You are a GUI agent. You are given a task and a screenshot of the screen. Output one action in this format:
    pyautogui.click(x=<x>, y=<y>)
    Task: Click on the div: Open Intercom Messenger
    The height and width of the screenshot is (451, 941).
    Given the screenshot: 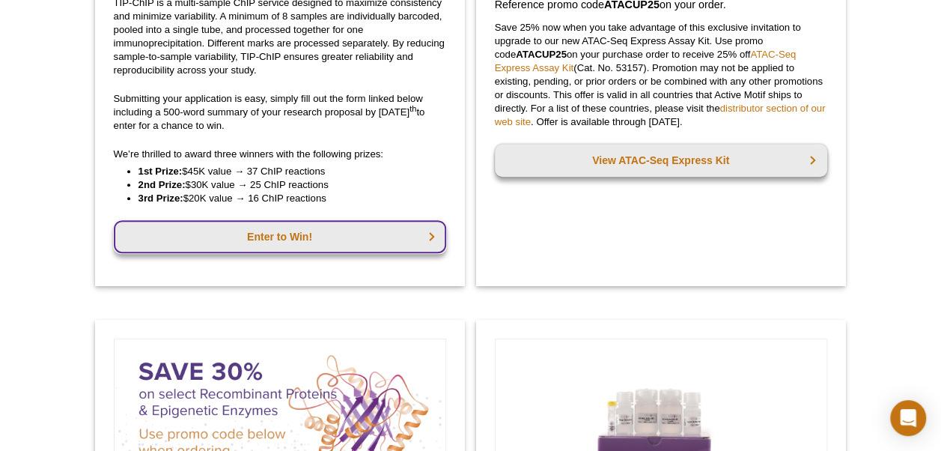 What is the action you would take?
    pyautogui.click(x=908, y=418)
    